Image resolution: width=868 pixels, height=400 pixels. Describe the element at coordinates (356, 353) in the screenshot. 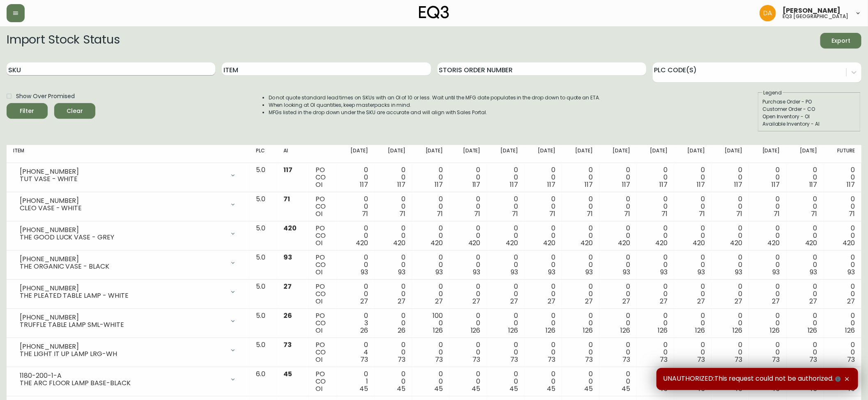

I see `div: 0 4` at that location.